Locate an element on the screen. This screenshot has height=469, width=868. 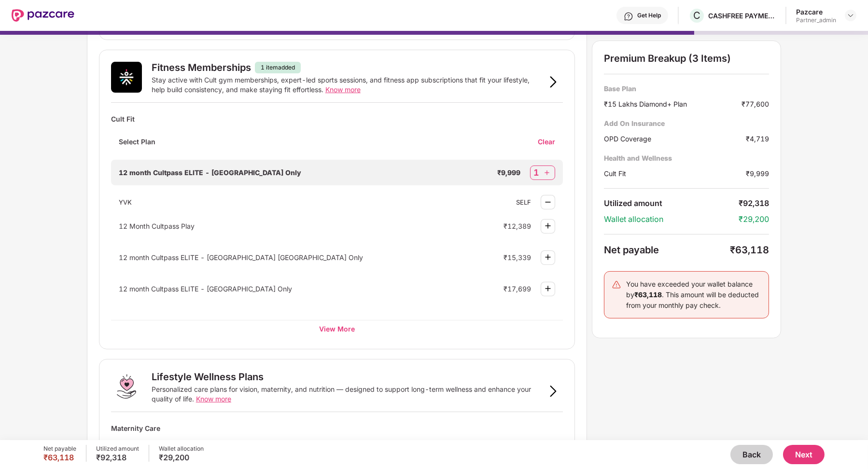
div: Select Plan is located at coordinates (137, 145).